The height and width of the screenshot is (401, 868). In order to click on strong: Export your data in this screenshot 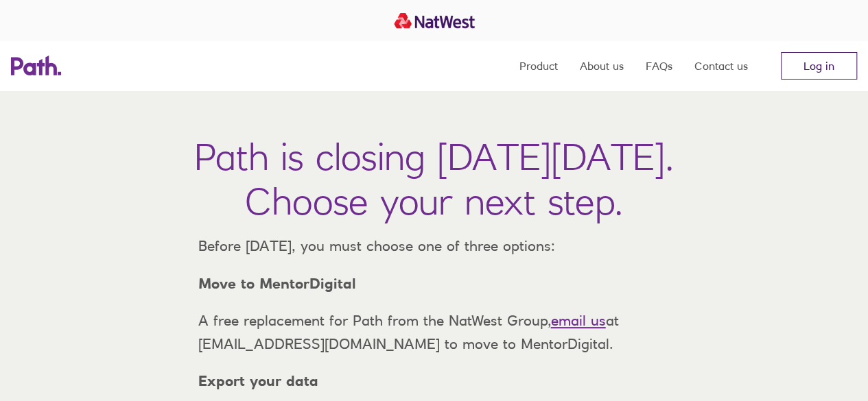, I will do `click(258, 380)`.